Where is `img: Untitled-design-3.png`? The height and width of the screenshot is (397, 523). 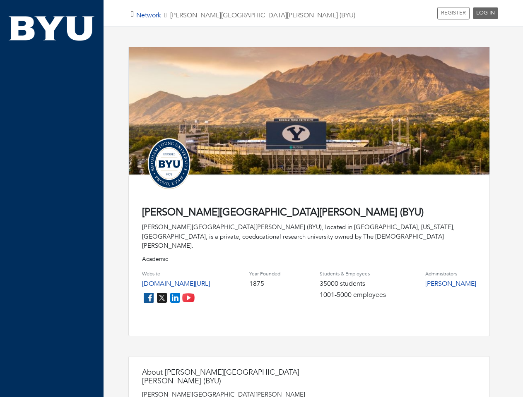 img: Untitled-design-3.png is located at coordinates (169, 163).